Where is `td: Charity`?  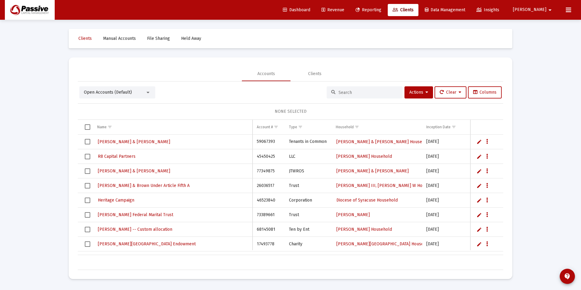 td: Charity is located at coordinates (308, 244).